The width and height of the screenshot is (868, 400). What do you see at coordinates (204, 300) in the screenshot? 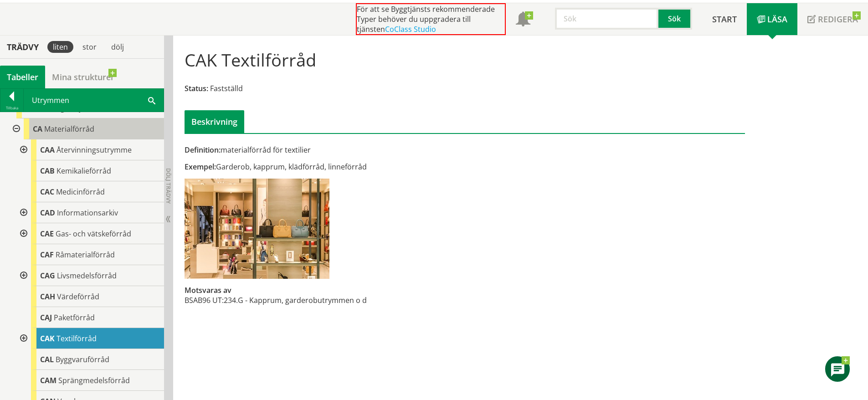
I see `td: BSAB96 UT:` at bounding box center [204, 300].